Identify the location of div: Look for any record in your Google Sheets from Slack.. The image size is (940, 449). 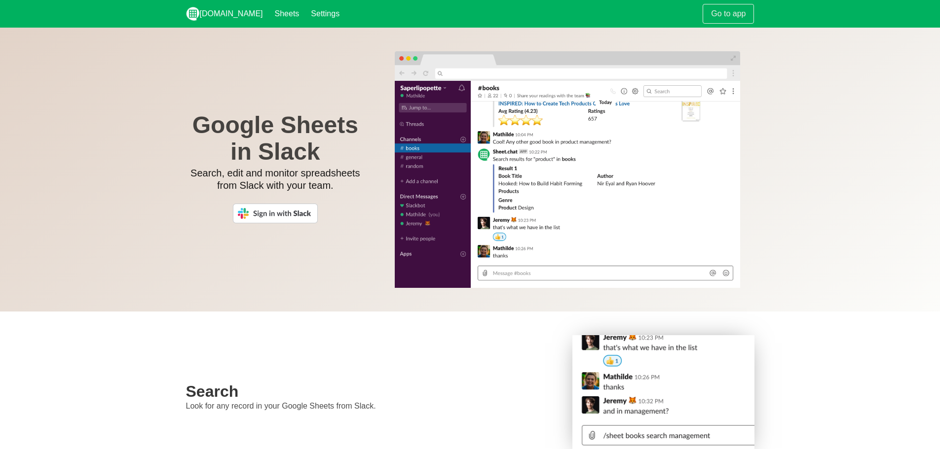
(373, 398).